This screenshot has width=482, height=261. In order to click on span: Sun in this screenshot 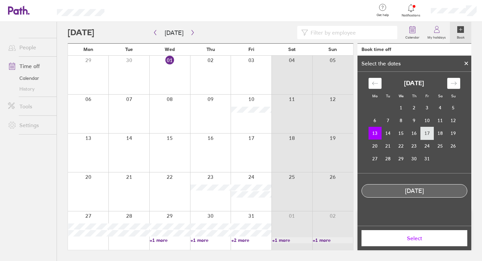, I will do `click(333, 49)`.